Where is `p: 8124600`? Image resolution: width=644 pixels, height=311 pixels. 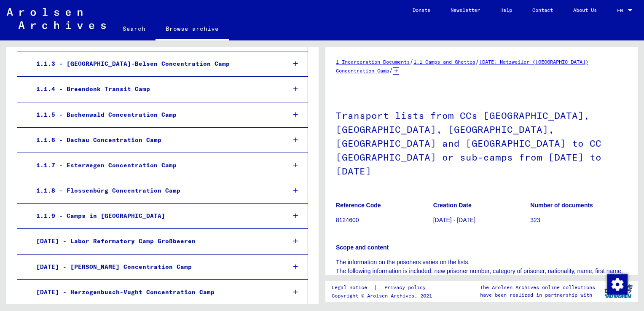
p: 8124600 is located at coordinates (384, 220).